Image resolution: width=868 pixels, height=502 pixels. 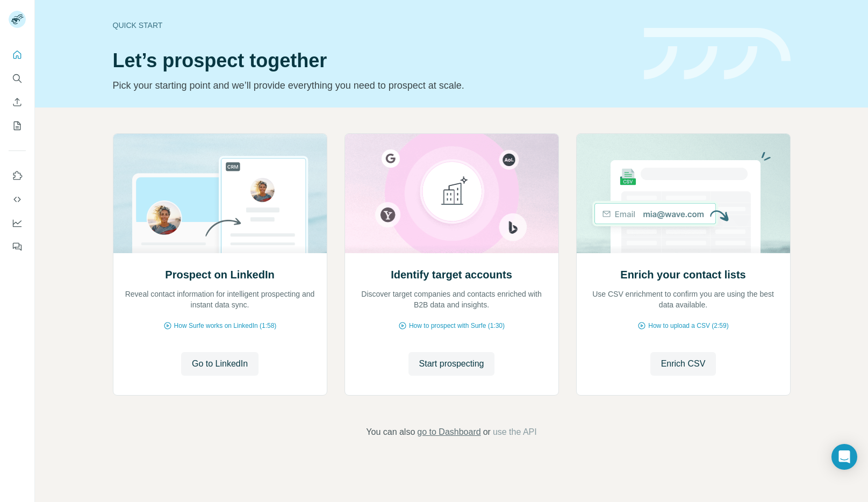 What do you see at coordinates (372, 61) in the screenshot?
I see `h1: Let’s prospect together` at bounding box center [372, 61].